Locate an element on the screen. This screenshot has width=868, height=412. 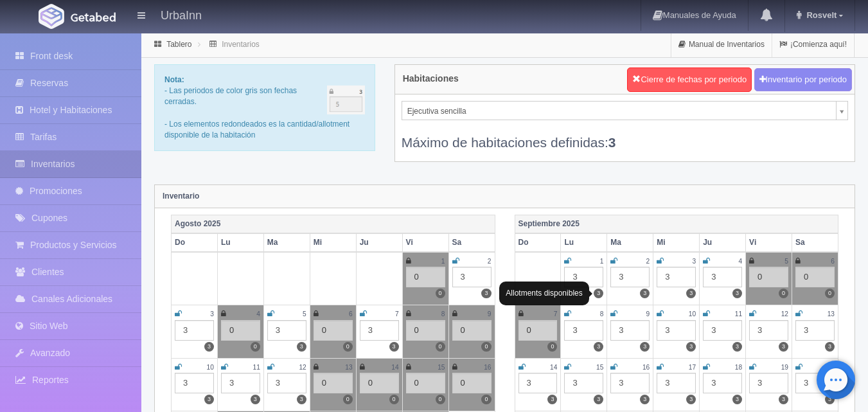
div: Máximo de habitaciones definidas: is located at coordinates (624, 136).